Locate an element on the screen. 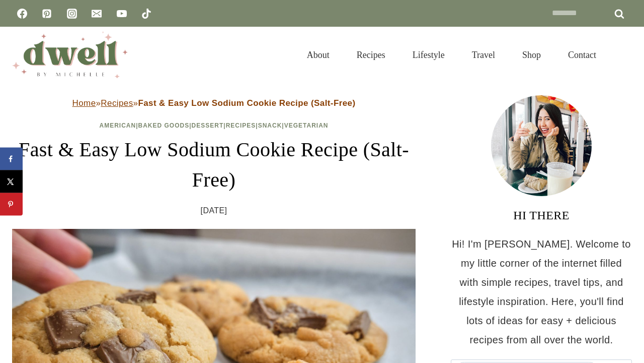 This screenshot has width=644, height=363. strong: Fast & Easy Low Sodium Cookie Recipe (Salt-Free) is located at coordinates (246, 103).